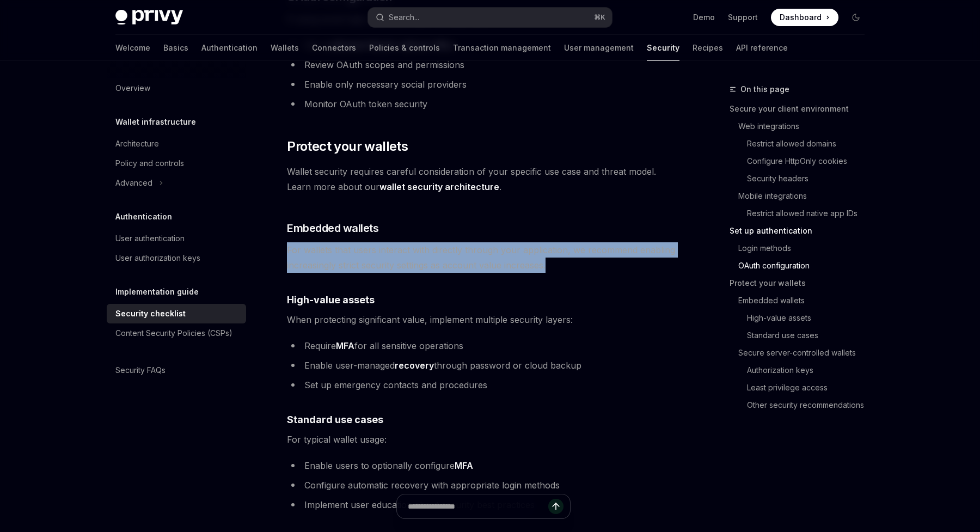 The width and height of the screenshot is (980, 532). I want to click on li: Enable only necessary social providers, so click(483, 85).